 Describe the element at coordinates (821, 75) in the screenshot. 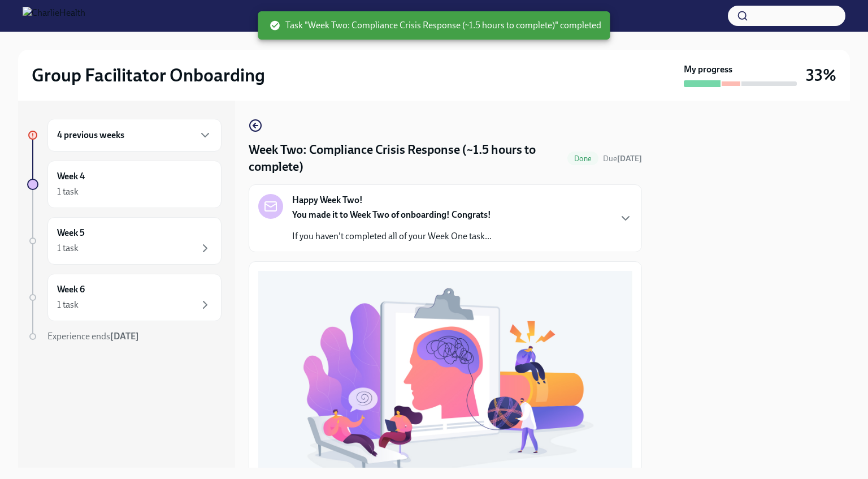

I see `h3: 33%` at that location.